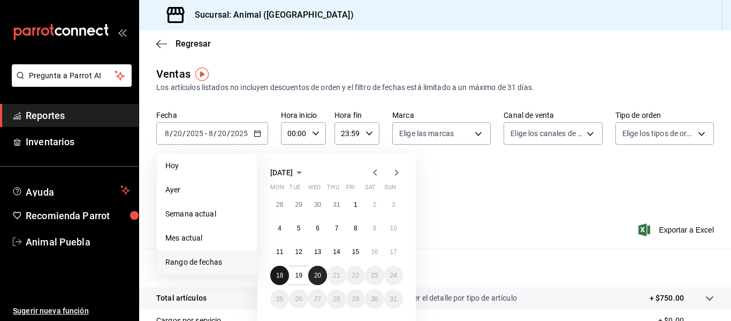 The width and height of the screenshot is (731, 321). Describe the element at coordinates (374, 204) in the screenshot. I see `abbr: August 2, 2025` at that location.